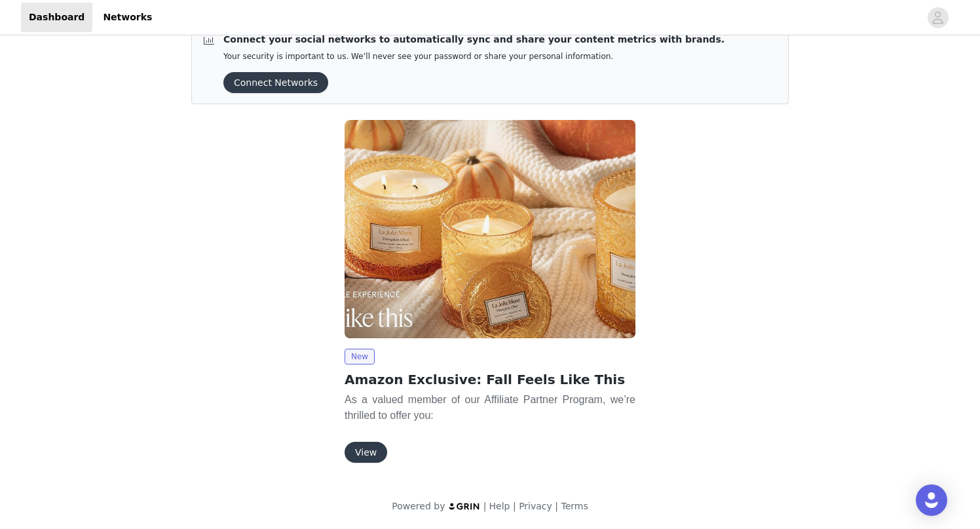 The width and height of the screenshot is (980, 529). Describe the element at coordinates (474, 56) in the screenshot. I see `p: Your security is important to us. We’ll never see your password or share your personal information.` at that location.